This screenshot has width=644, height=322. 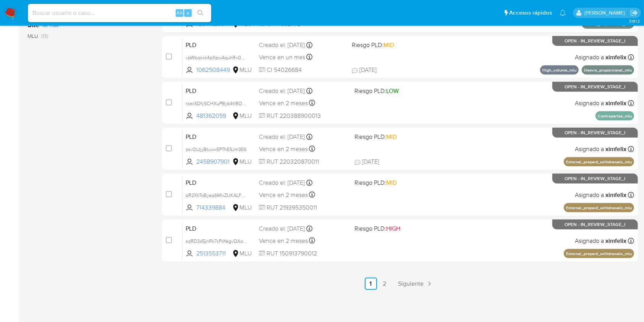 I want to click on span: s, so click(x=188, y=13).